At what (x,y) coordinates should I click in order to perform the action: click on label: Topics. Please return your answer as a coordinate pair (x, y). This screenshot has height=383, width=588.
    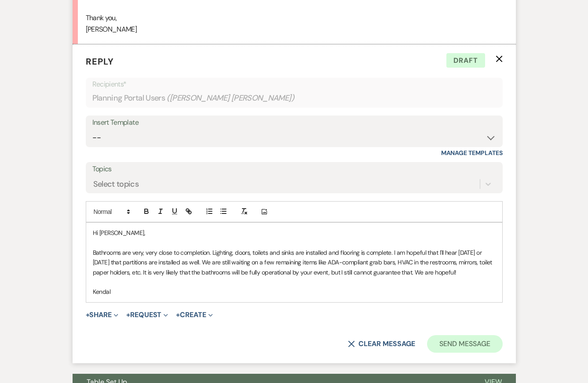
    Looking at the image, I should click on (294, 170).